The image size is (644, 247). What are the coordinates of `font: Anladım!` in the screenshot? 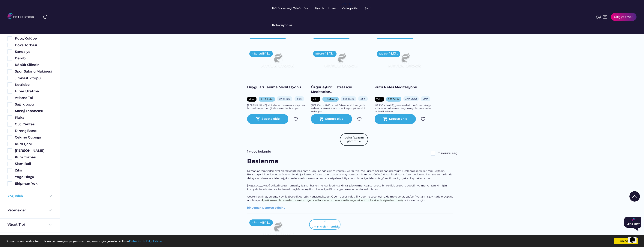 It's located at (626, 241).